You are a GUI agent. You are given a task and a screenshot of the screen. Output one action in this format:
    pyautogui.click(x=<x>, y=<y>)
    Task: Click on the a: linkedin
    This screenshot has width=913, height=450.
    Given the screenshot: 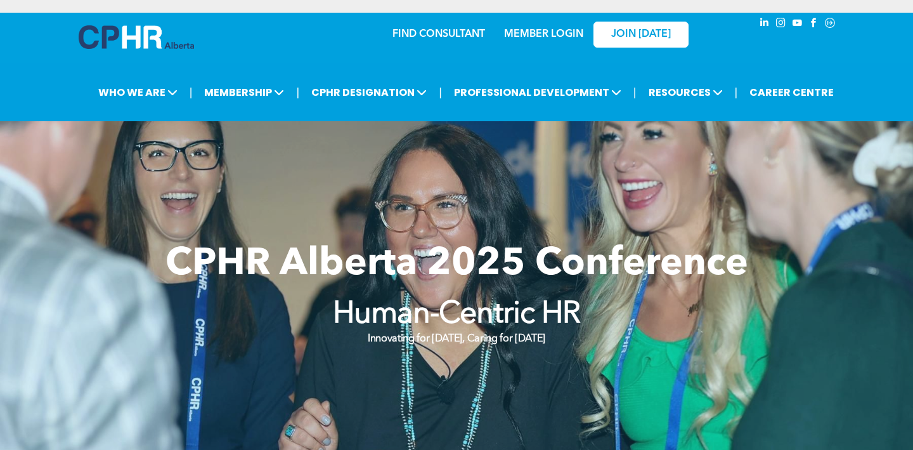 What is the action you would take?
    pyautogui.click(x=764, y=24)
    